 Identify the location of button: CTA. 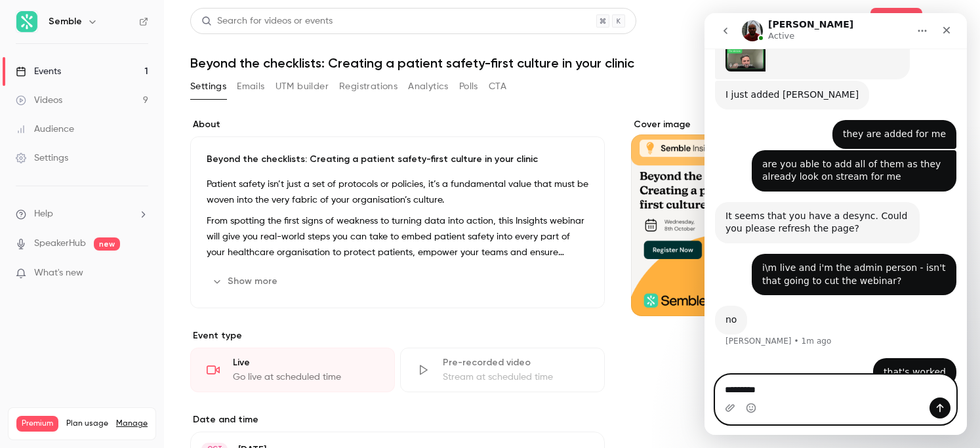
(497, 87).